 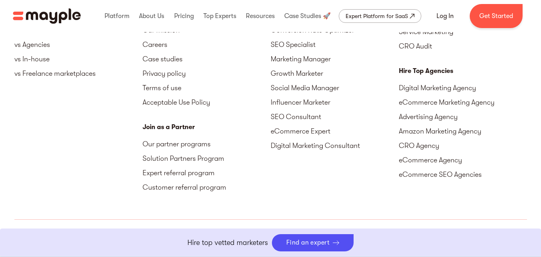 I want to click on div: Top Experts, so click(x=220, y=16).